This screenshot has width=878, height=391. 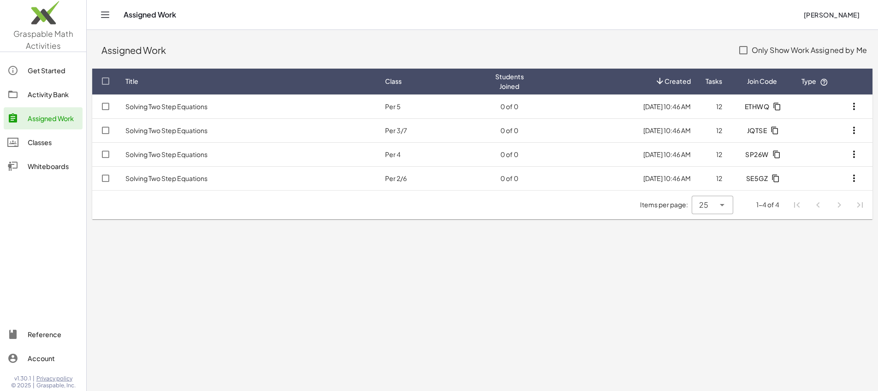 I want to click on span: SE5GZ, so click(x=757, y=178).